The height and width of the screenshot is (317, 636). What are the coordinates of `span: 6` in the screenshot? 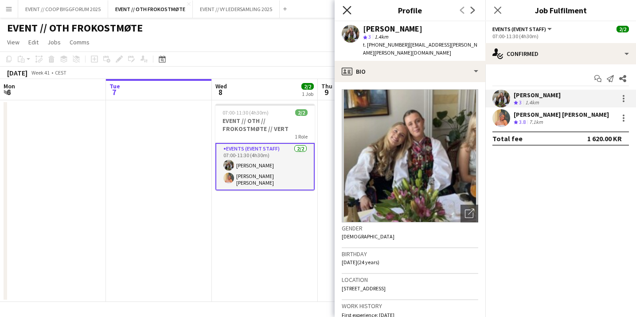 It's located at (8, 92).